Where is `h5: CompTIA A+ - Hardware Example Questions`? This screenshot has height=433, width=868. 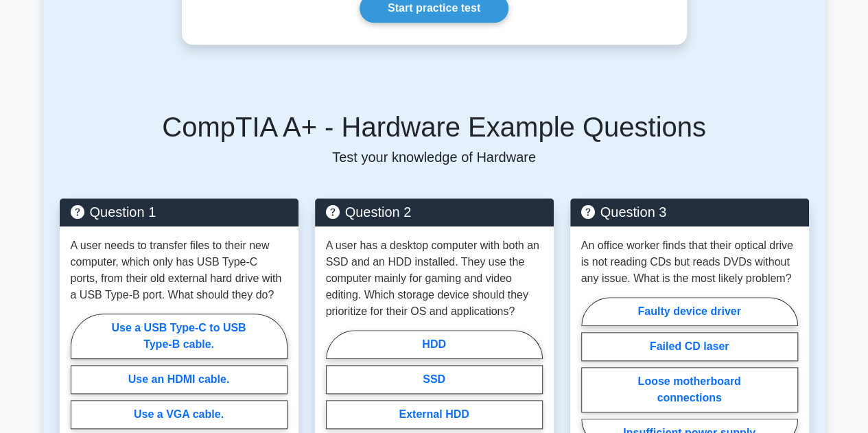 h5: CompTIA A+ - Hardware Example Questions is located at coordinates (434, 127).